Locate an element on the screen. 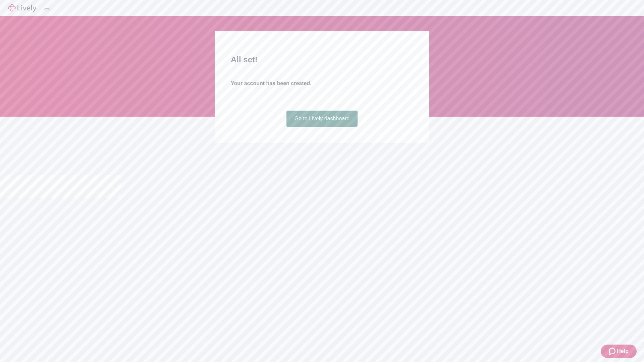 Image resolution: width=644 pixels, height=362 pixels. img: Lively is located at coordinates (22, 8).